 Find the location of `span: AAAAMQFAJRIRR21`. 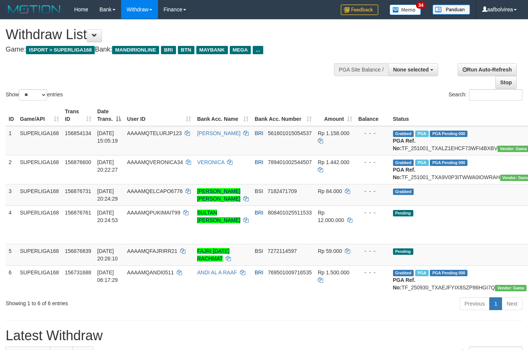

span: AAAAMQFAJRIRR21 is located at coordinates (152, 251).